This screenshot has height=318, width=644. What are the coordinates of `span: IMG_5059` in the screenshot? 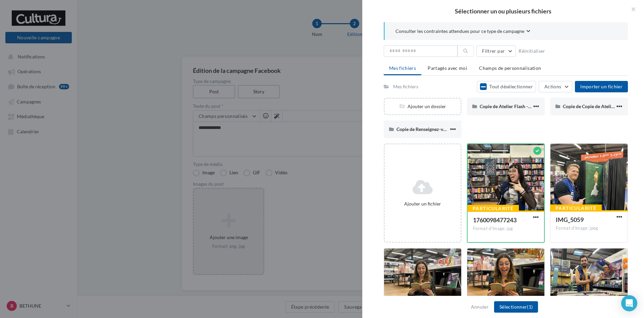 It's located at (570, 220).